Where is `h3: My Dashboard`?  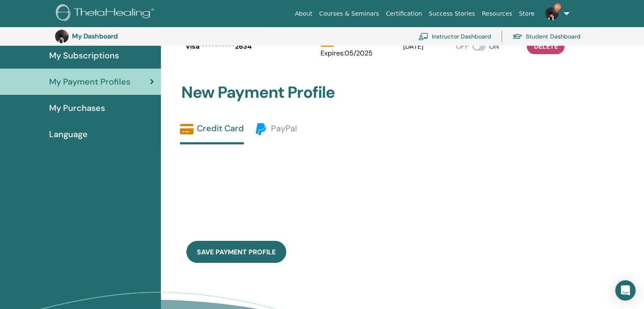
h3: My Dashboard is located at coordinates (114, 36).